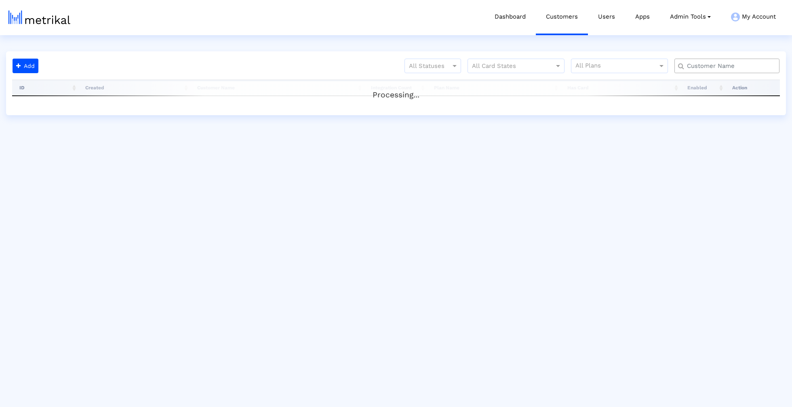 This screenshot has width=792, height=407. What do you see at coordinates (134, 88) in the screenshot?
I see `th: Created` at bounding box center [134, 88].